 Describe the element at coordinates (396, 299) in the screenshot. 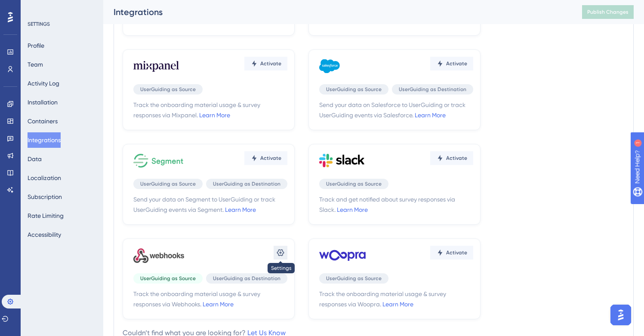

I see `span: Track the onboarding material usage & survey responses via Woopra.` at that location.